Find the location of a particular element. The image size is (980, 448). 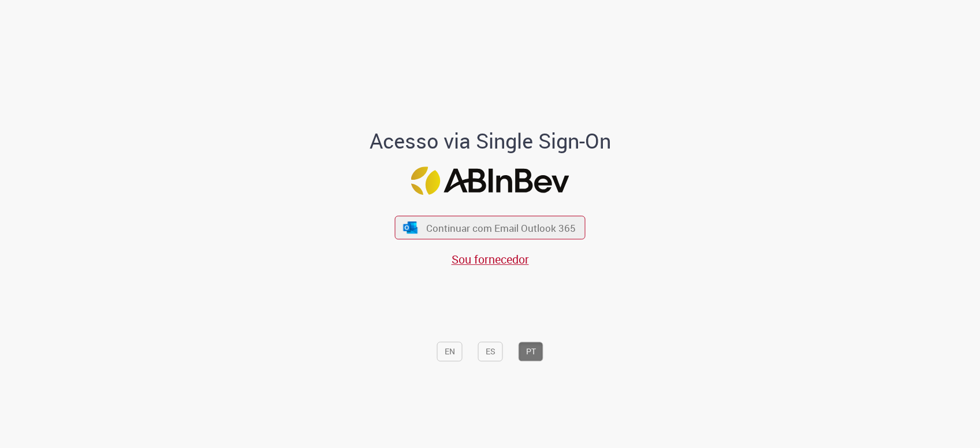

button: ES is located at coordinates (490, 352).